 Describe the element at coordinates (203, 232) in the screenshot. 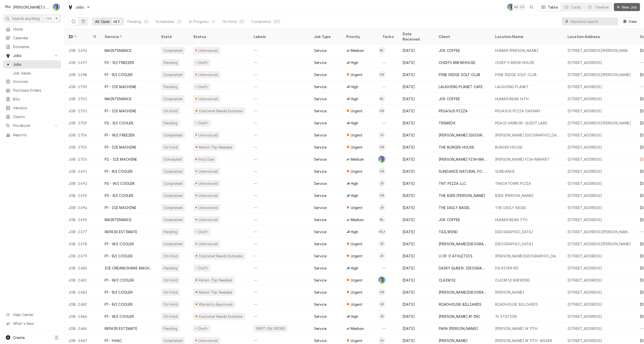

I see `div: Draft` at that location.